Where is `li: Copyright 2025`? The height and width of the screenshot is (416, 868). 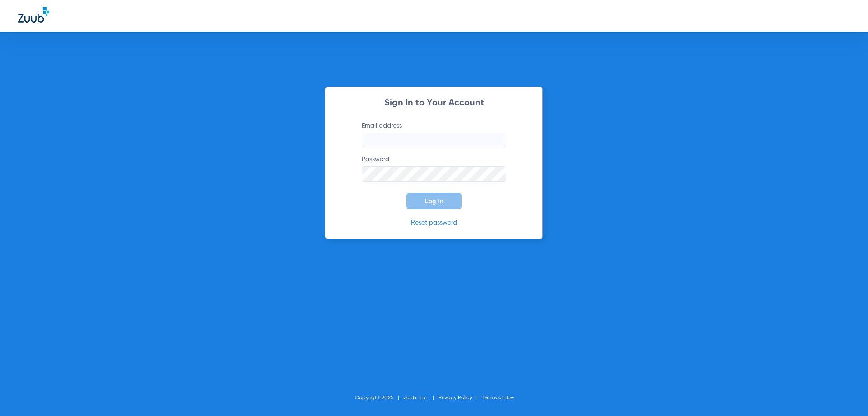 li: Copyright 2025 is located at coordinates (380, 398).